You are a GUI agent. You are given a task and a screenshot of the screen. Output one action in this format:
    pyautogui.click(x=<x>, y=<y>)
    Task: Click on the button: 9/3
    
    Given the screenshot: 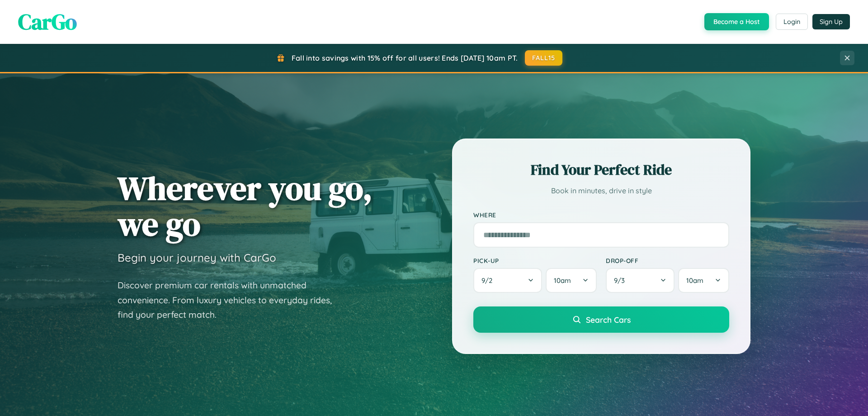 What is the action you would take?
    pyautogui.click(x=640, y=280)
    